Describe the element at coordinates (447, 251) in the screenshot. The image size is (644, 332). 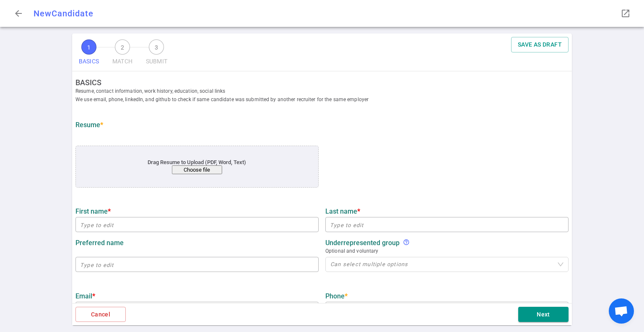
I see `span: Optional and voluntary` at that location.